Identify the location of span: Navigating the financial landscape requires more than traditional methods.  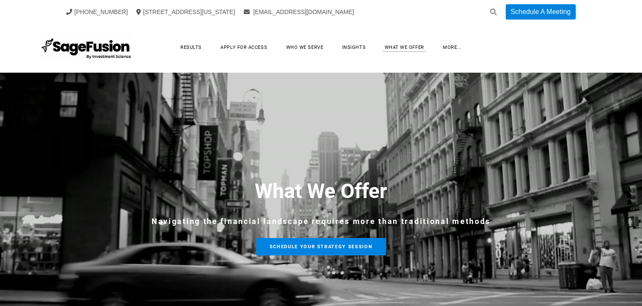
(321, 221).